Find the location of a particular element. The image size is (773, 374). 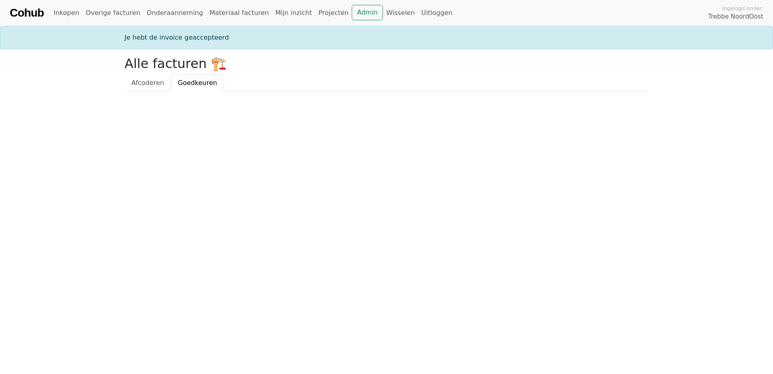

a: Mijn inzicht is located at coordinates (294, 13).